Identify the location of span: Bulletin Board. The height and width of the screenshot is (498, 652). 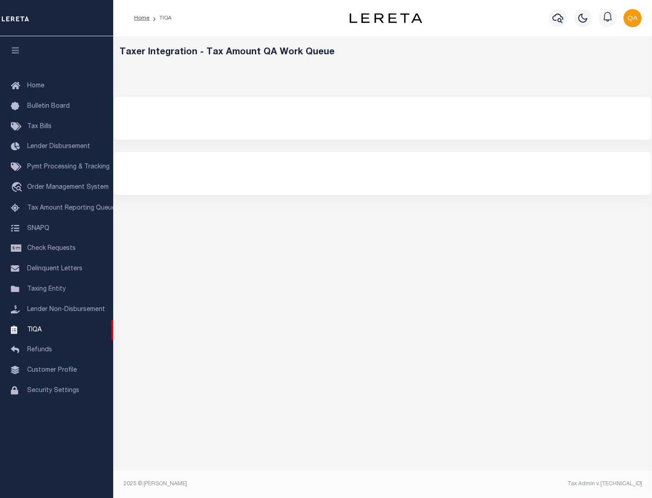
(48, 106).